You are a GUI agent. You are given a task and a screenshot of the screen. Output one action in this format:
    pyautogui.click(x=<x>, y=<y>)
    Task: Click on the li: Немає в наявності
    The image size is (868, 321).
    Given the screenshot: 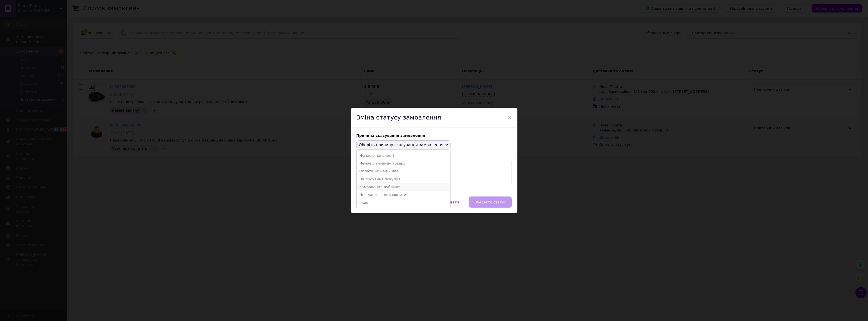 What is the action you would take?
    pyautogui.click(x=404, y=155)
    